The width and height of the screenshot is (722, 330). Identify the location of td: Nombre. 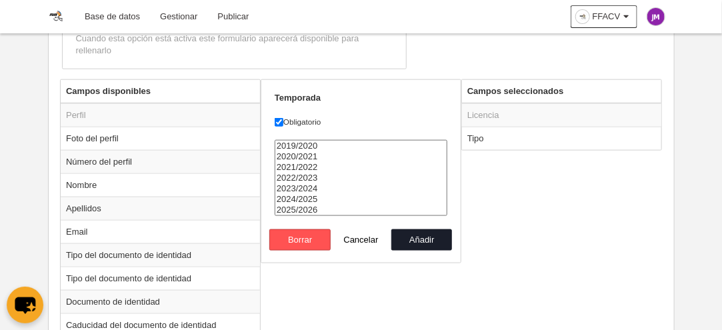
(160, 185).